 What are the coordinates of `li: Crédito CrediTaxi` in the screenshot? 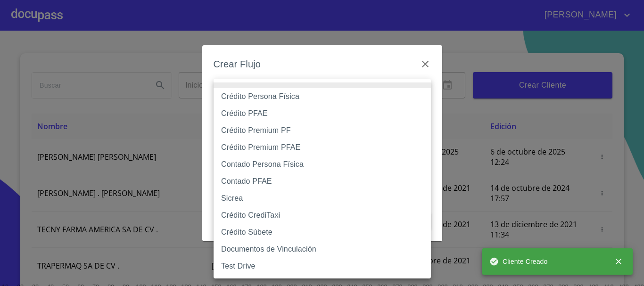 It's located at (322, 215).